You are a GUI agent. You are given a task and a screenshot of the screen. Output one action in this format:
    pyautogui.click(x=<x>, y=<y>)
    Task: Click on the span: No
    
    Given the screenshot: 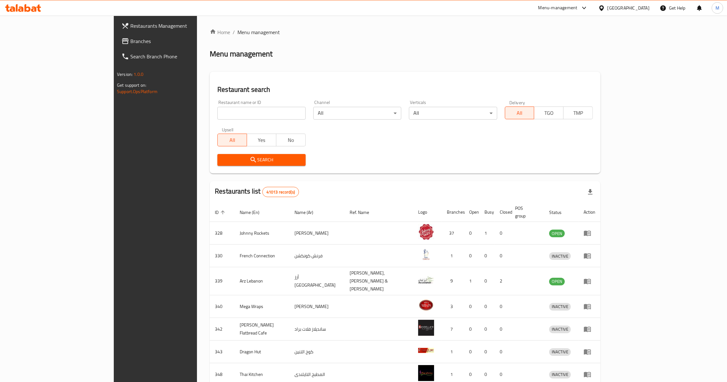 What is the action you would take?
    pyautogui.click(x=291, y=140)
    